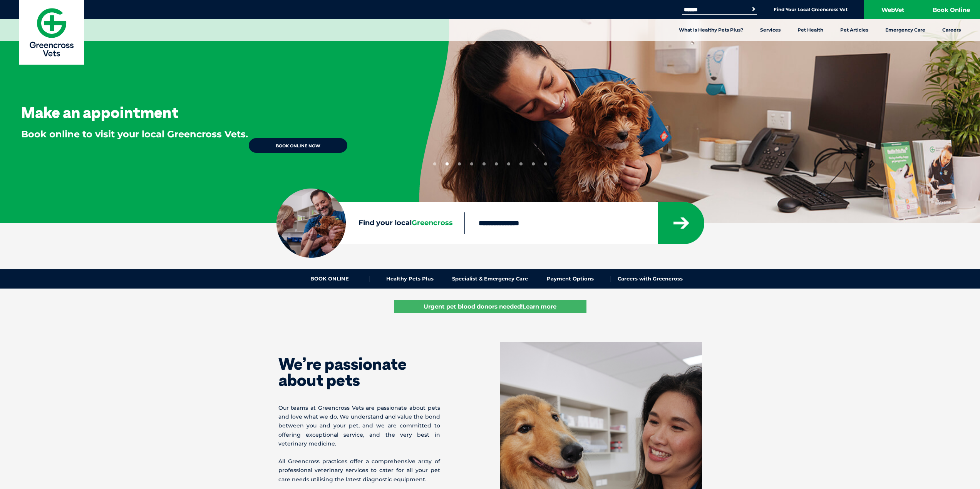 This screenshot has height=489, width=980. I want to click on a: What is Healthy Pets Plus?, so click(710, 30).